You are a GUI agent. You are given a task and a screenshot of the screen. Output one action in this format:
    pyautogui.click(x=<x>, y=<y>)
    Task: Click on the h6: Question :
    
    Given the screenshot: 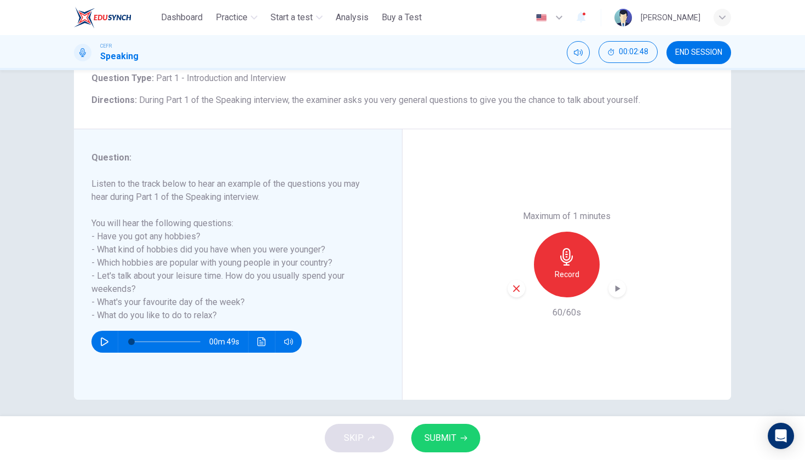 What is the action you would take?
    pyautogui.click(x=231, y=158)
    